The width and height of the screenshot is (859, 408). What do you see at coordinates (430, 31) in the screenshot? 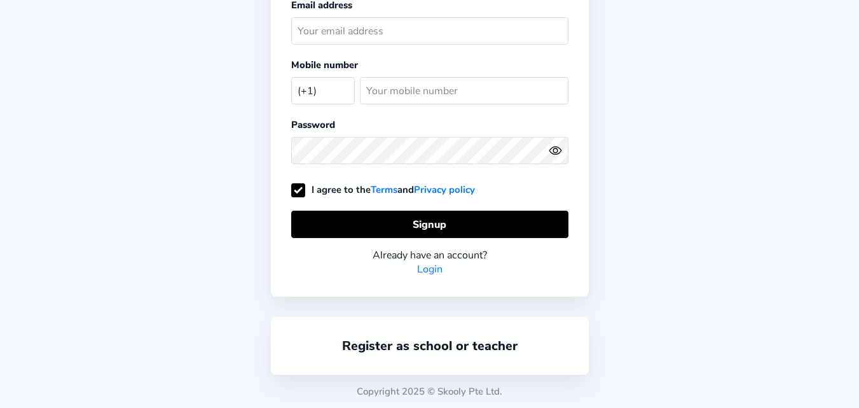
I see `input: Your email address` at bounding box center [430, 31].